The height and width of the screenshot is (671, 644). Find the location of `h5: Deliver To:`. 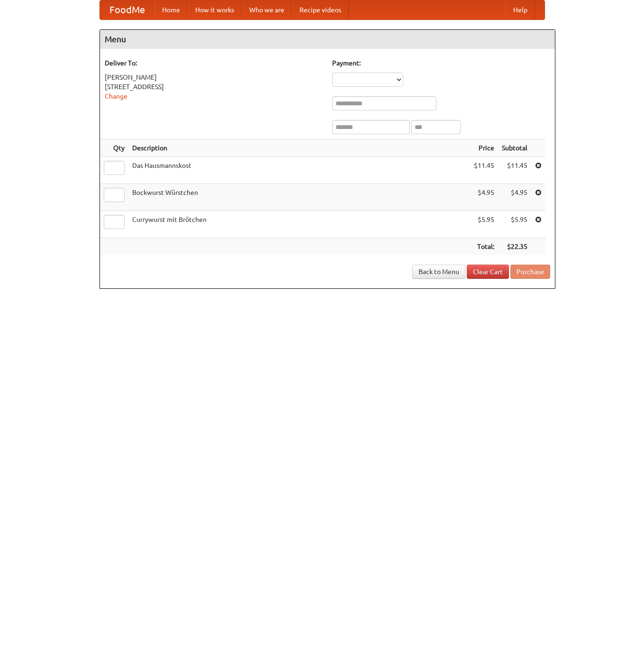

h5: Deliver To: is located at coordinates (214, 63).